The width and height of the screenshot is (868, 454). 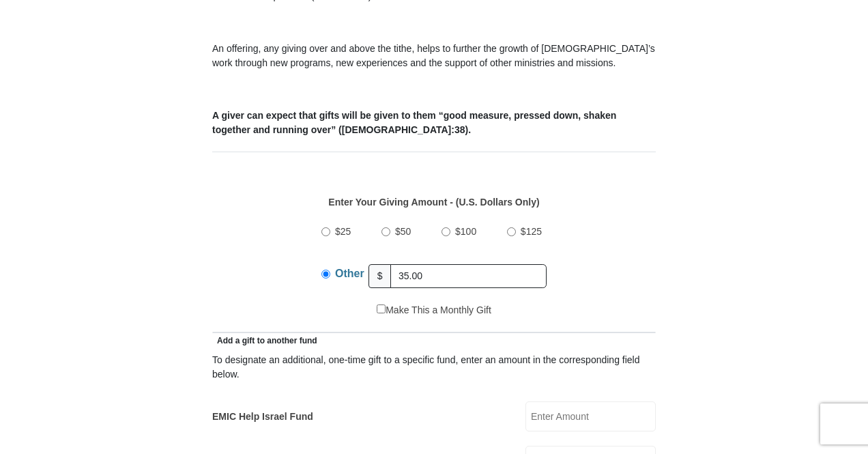 I want to click on span: $100, so click(x=465, y=232).